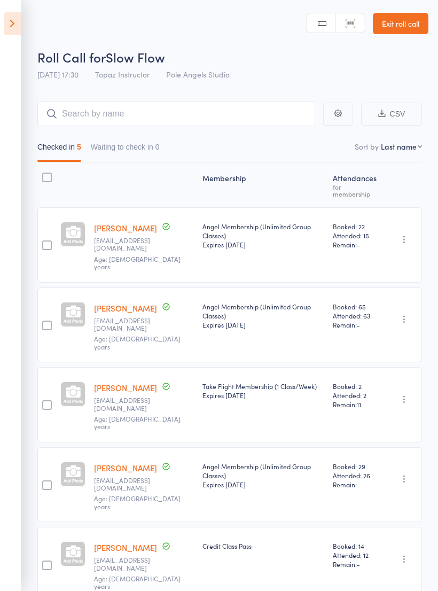 The width and height of the screenshot is (438, 591). I want to click on div: 0, so click(158, 147).